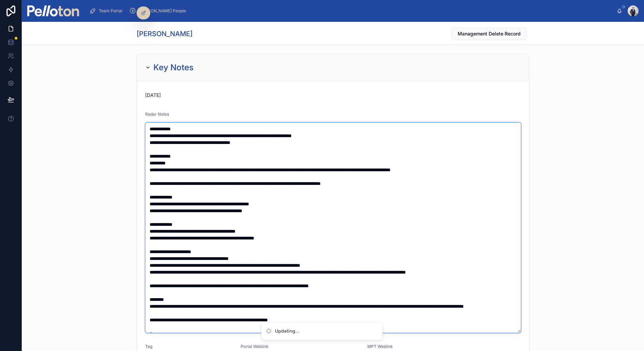 This screenshot has width=644, height=351. What do you see at coordinates (111, 11) in the screenshot?
I see `span: Team Portal` at bounding box center [111, 11].